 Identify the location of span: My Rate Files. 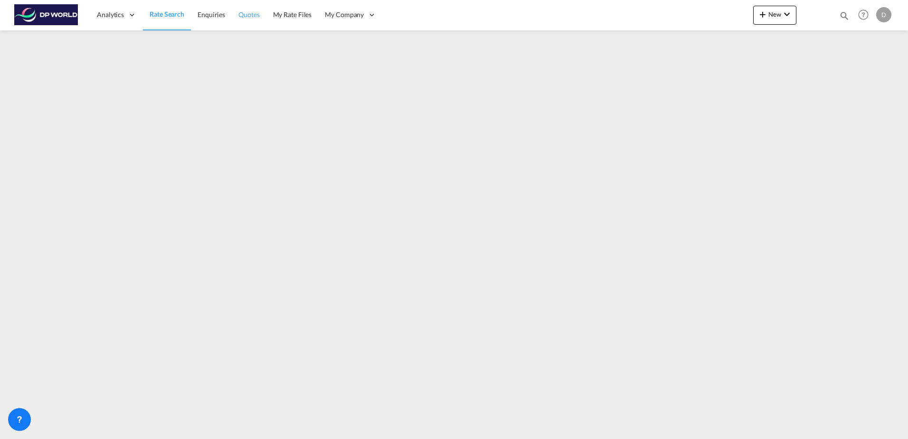
(292, 14).